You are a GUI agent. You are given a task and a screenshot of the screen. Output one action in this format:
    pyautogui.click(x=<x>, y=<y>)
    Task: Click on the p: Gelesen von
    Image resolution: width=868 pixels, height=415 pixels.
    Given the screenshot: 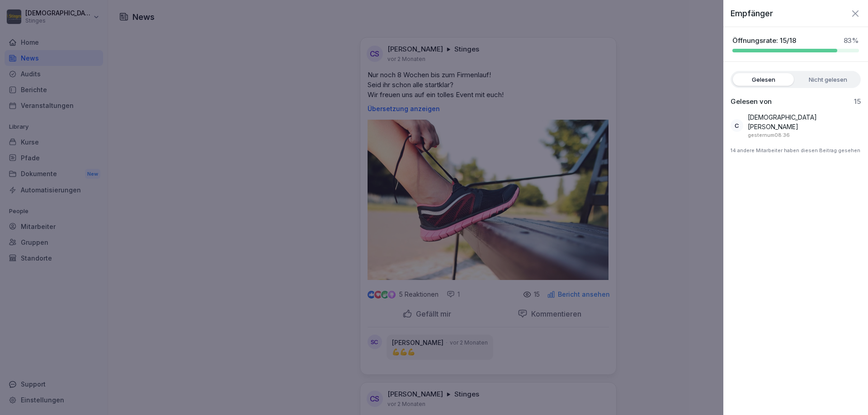 What is the action you would take?
    pyautogui.click(x=751, y=102)
    